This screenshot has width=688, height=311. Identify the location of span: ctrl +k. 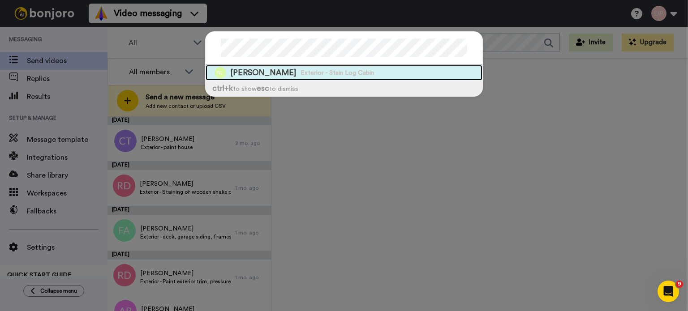
(223, 88).